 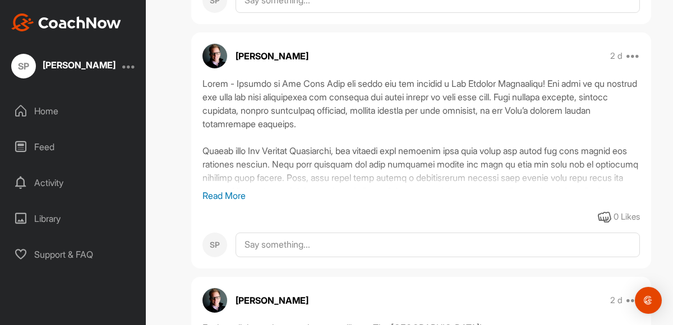 What do you see at coordinates (421, 196) in the screenshot?
I see `p: Read More` at bounding box center [421, 196].